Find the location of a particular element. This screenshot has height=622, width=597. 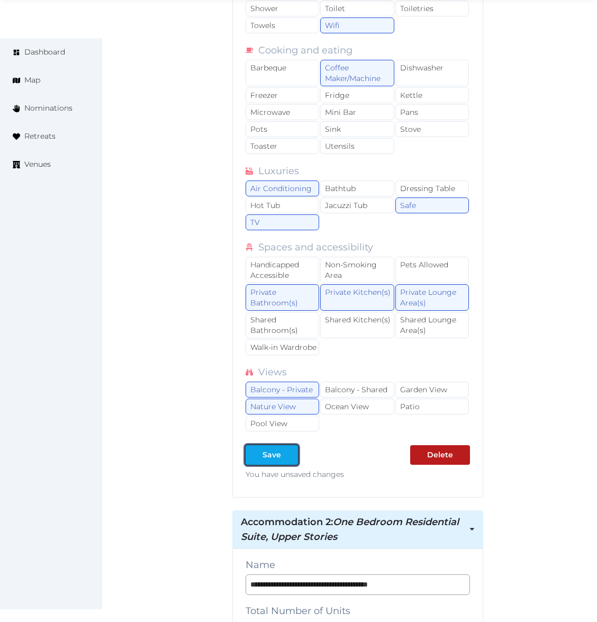

div: Shared Kitchen(s) is located at coordinates (357, 325).